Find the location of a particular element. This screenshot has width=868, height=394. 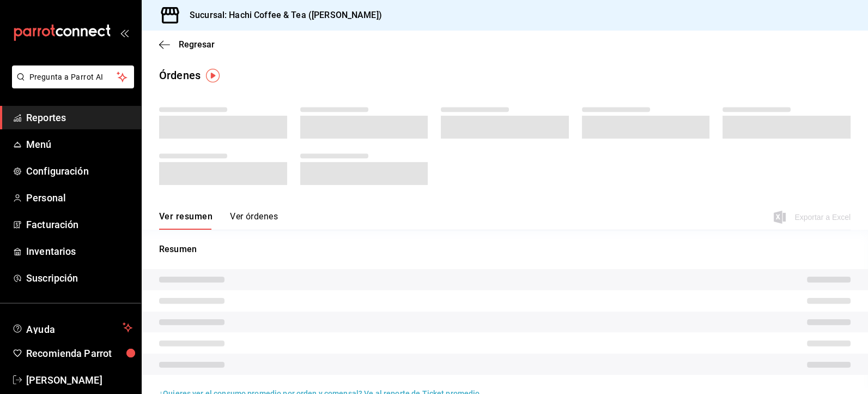

a: Pregunta a Parrot AI is located at coordinates (71, 85).